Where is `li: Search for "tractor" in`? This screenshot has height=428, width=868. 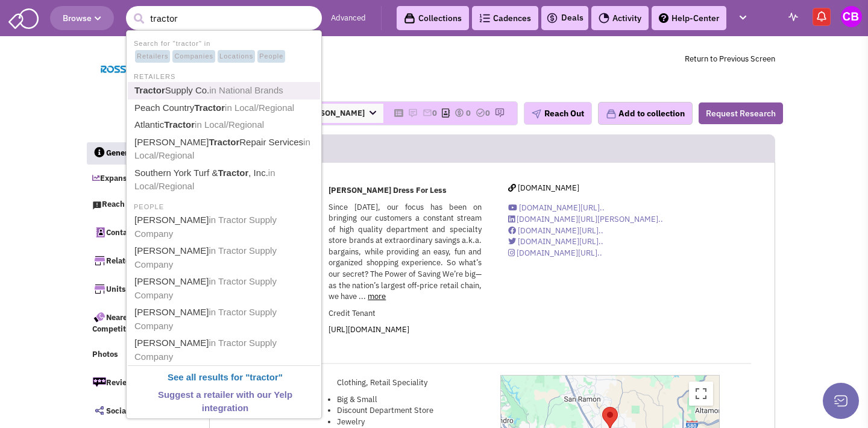 li: Search for "tractor" in is located at coordinates (224, 50).